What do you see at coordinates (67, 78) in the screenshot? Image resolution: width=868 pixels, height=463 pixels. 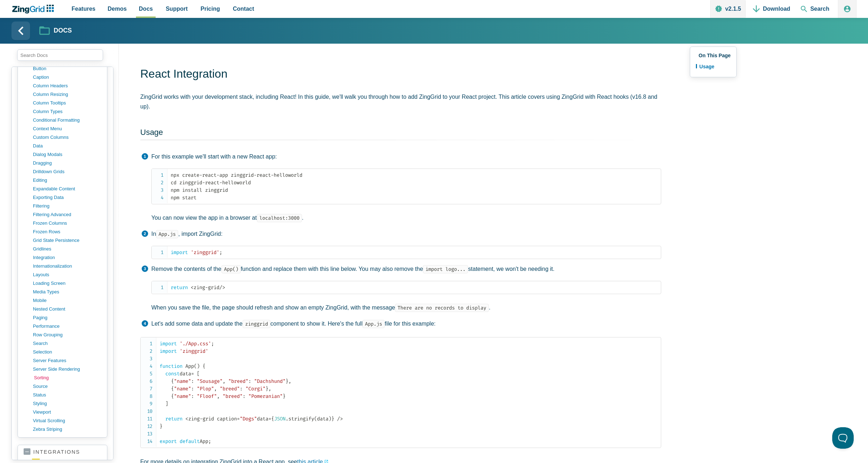 I see `a: caption` at bounding box center [67, 78].